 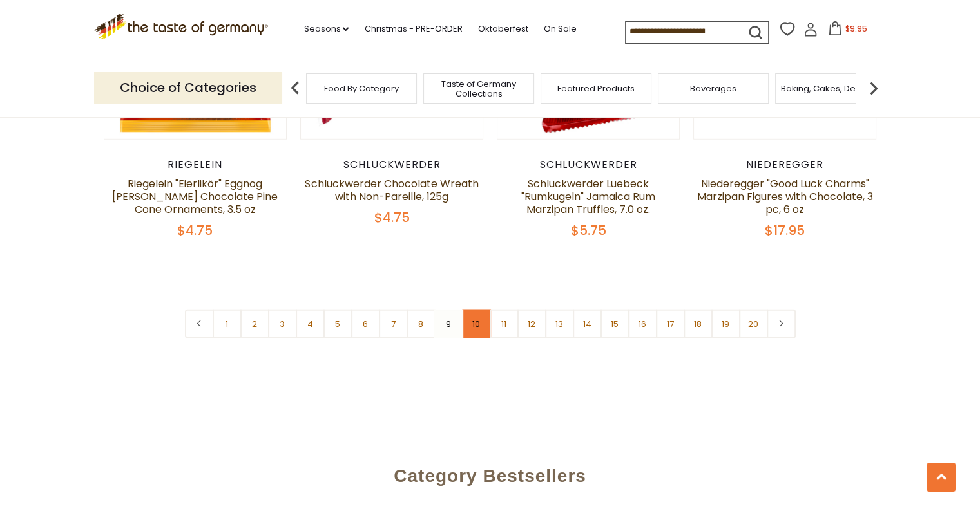 I want to click on a: 7, so click(x=393, y=324).